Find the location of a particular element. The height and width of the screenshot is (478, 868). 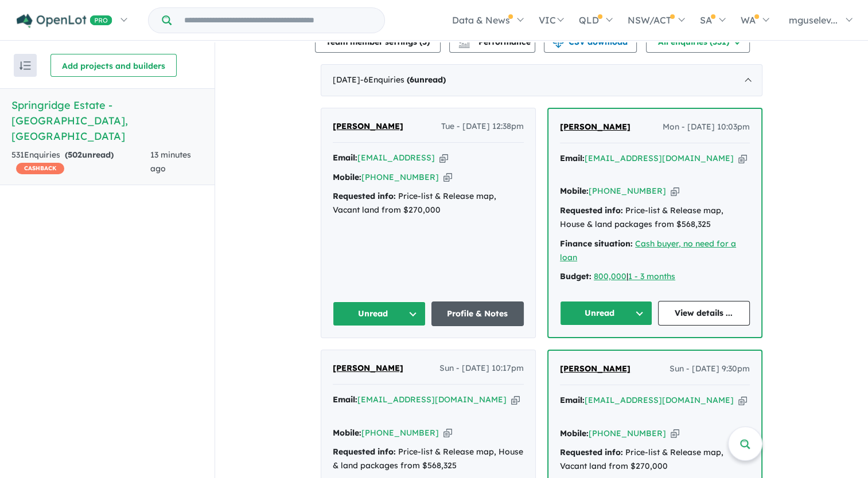

span: - 6 Enquir ies is located at coordinates (403, 80).